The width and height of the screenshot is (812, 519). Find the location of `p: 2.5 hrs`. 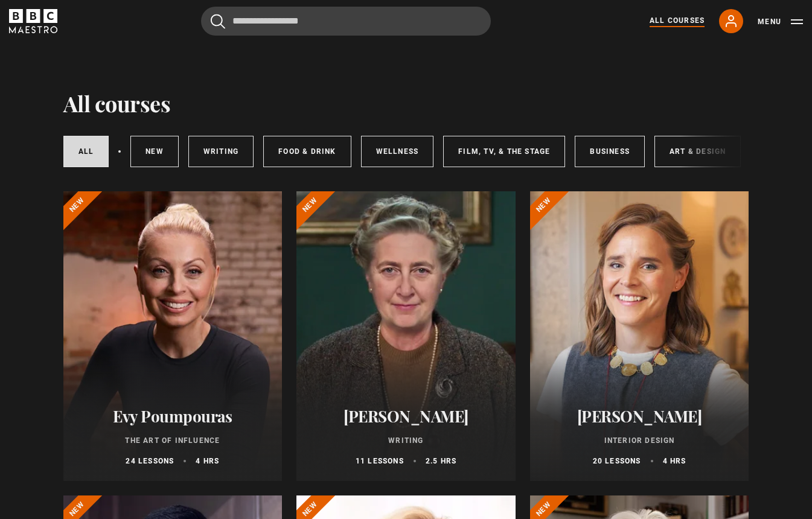

p: 2.5 hrs is located at coordinates (441, 461).